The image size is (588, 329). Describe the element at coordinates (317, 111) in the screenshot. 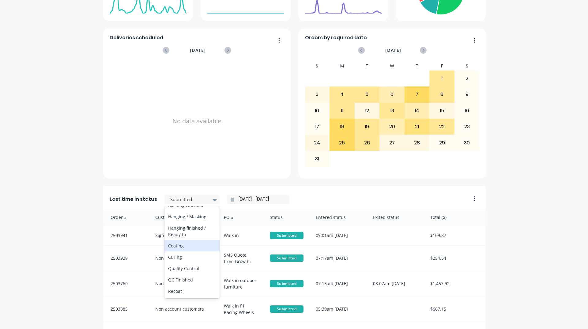

I see `div: 10` at that location.